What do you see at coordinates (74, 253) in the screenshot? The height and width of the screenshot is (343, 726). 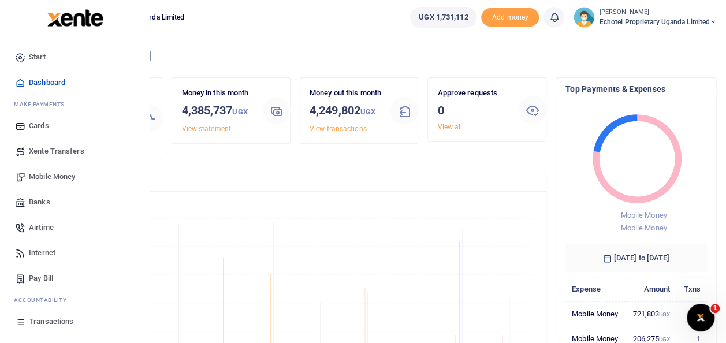 I see `a: Internet` at bounding box center [74, 253].